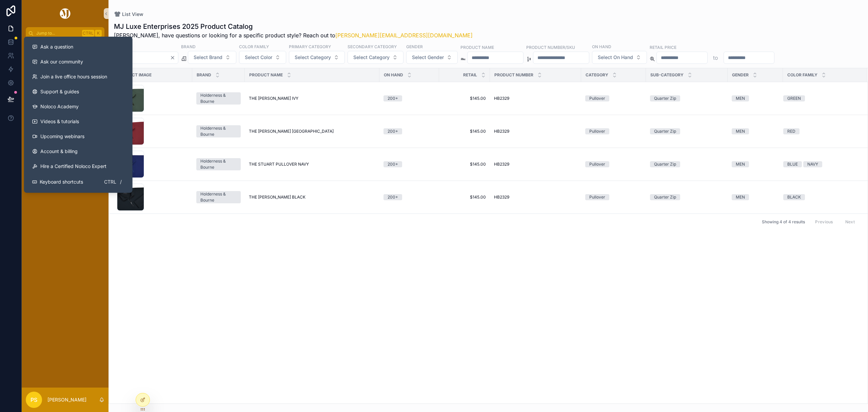 This screenshot has width=868, height=412. Describe the element at coordinates (73, 166) in the screenshot. I see `span: Hire a Certified Noloco Expert` at that location.